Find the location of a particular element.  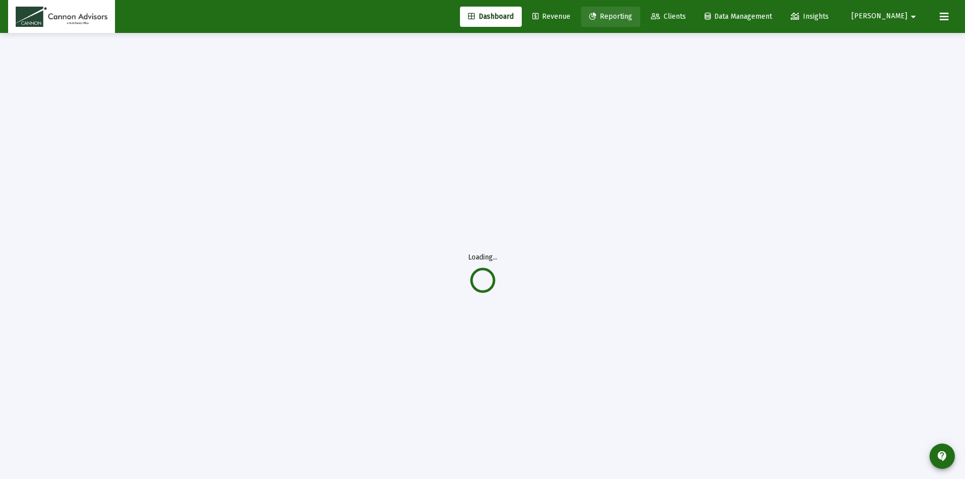

a: Data Management is located at coordinates (738, 17).